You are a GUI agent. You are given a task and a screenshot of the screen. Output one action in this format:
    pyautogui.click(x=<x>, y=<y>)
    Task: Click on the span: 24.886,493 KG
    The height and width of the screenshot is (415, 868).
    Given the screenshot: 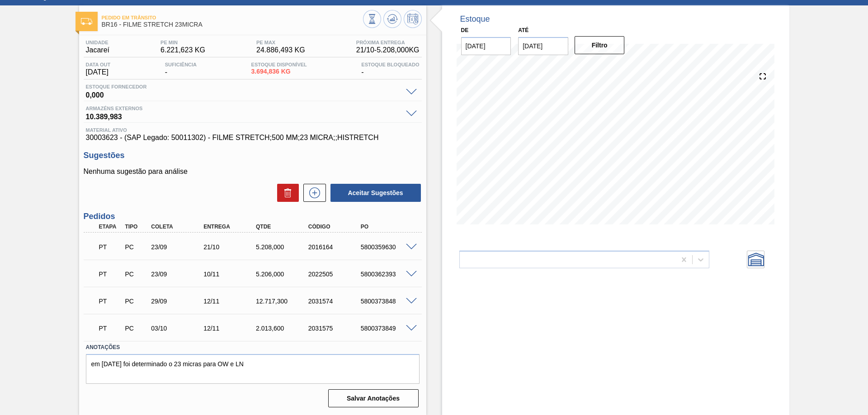 What is the action you would take?
    pyautogui.click(x=281, y=50)
    